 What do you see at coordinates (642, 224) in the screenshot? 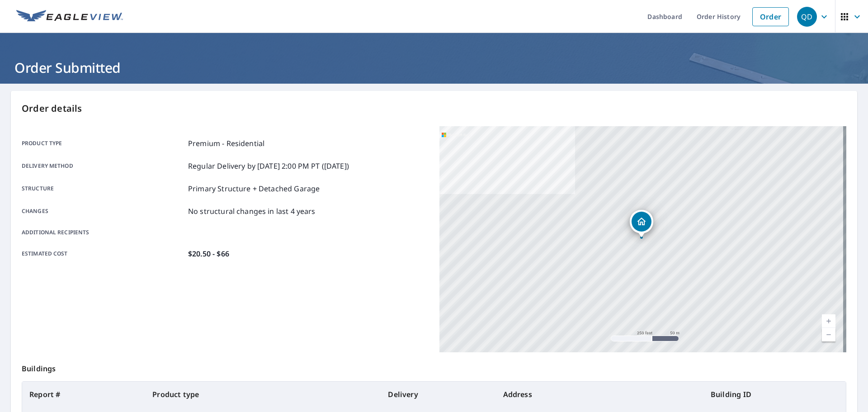
I see `div: Dropped pin, building 1, Residential property, 308 E Pacific St Appleton, WI 54911` at bounding box center [642, 224].